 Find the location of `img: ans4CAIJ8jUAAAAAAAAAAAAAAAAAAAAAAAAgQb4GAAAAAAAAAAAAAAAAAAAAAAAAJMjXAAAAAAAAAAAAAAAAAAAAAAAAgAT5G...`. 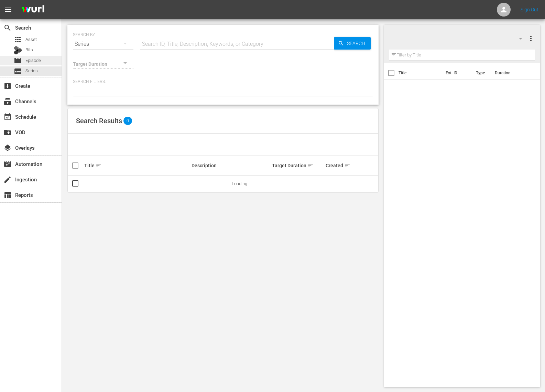

img: ans4CAIJ8jUAAAAAAAAAAAAAAAAAAAAAAAAgQb4GAAAAAAAAAAAAAAAAAAAAAAAAJMjXAAAAAAAAAAAAAAAAAAAAAAAAgAT5G... is located at coordinates (33, 10).